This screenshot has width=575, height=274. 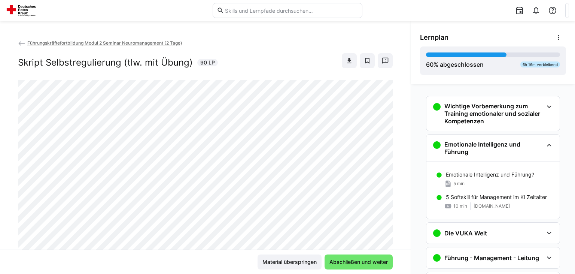 I want to click on div: 6h 16m verbleibend, so click(x=540, y=64).